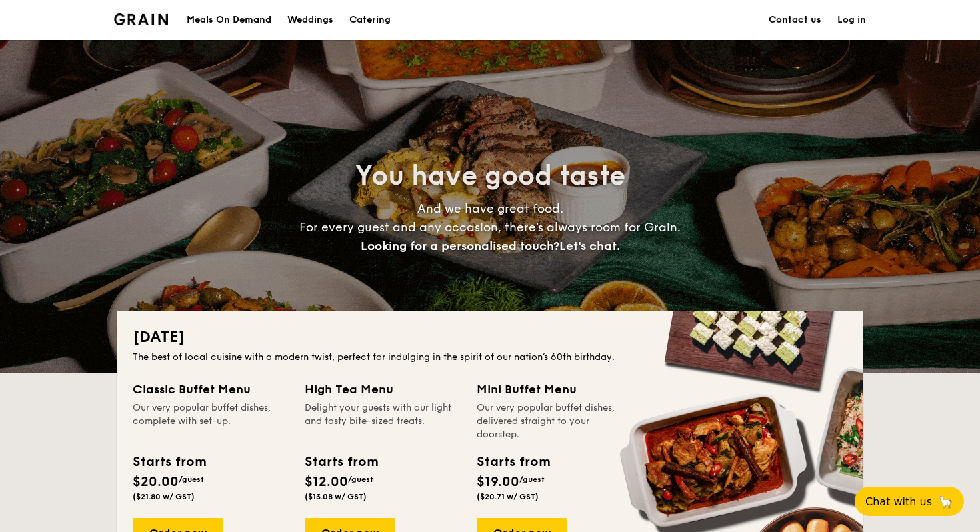 The height and width of the screenshot is (532, 980). What do you see at coordinates (498, 482) in the screenshot?
I see `span: $19.00` at bounding box center [498, 482].